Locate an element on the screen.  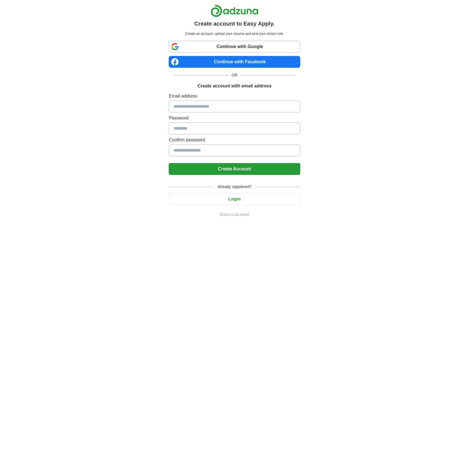
button: Create Account is located at coordinates (234, 169).